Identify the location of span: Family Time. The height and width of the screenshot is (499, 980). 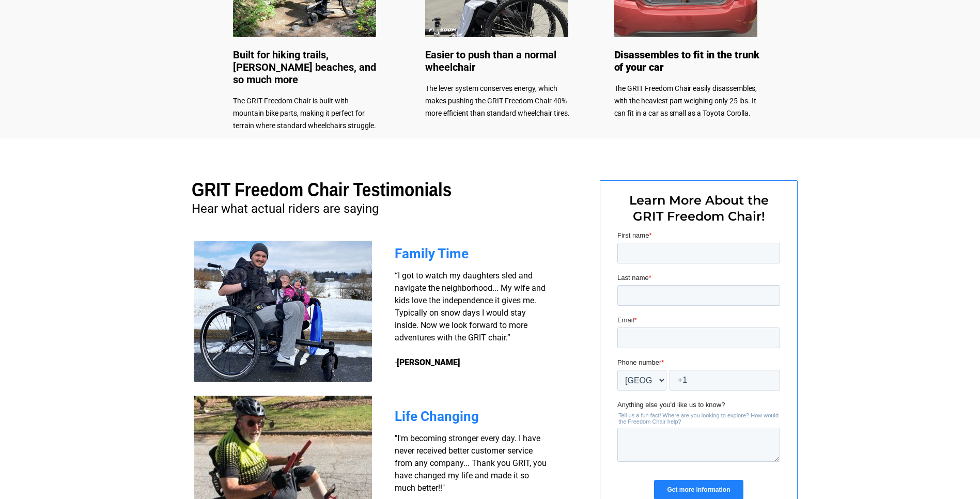
(431, 253).